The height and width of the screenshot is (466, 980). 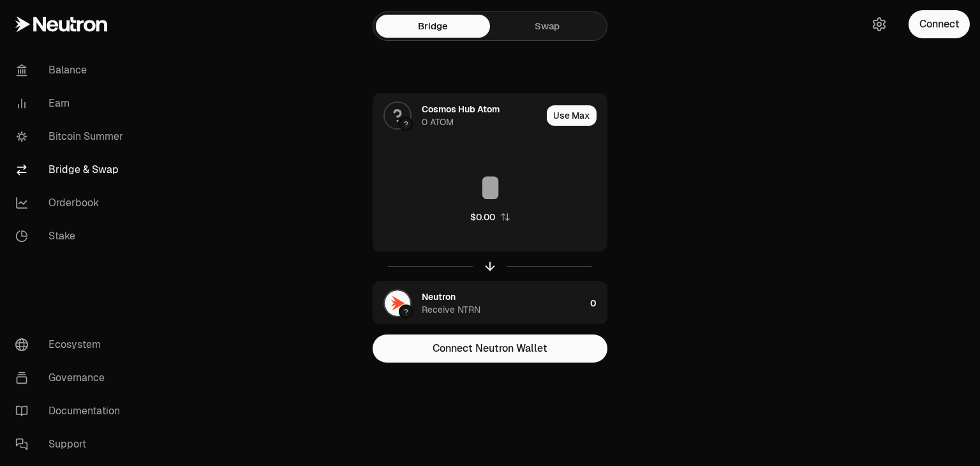 I want to click on a: Bitcoin Summer, so click(x=72, y=137).